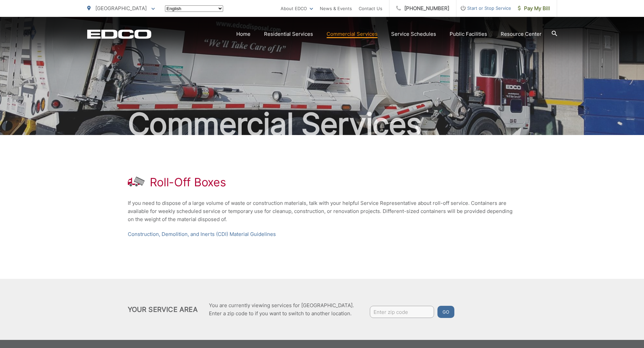 This screenshot has width=644, height=348. What do you see at coordinates (468, 34) in the screenshot?
I see `a: Public Facilities` at bounding box center [468, 34].